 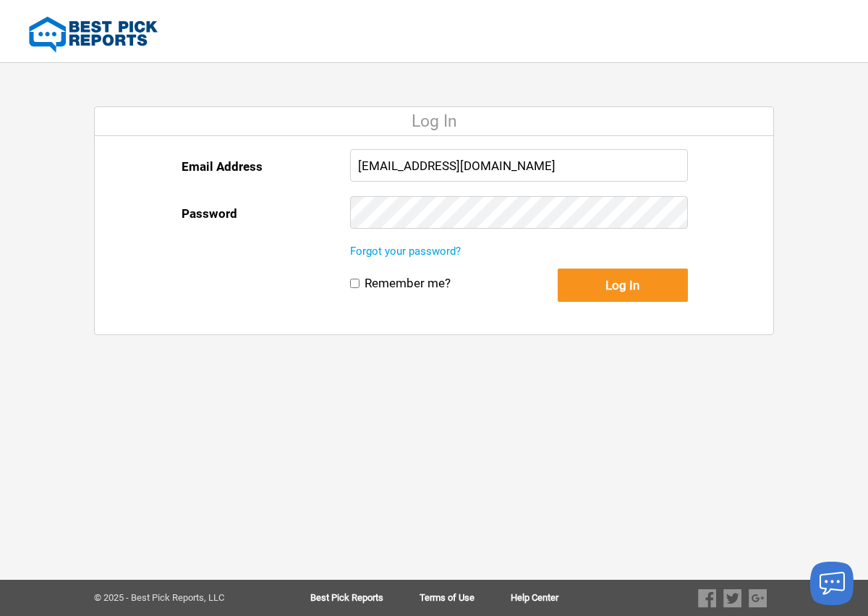 What do you see at coordinates (832, 583) in the screenshot?
I see `button: Launch chat` at bounding box center [832, 583].